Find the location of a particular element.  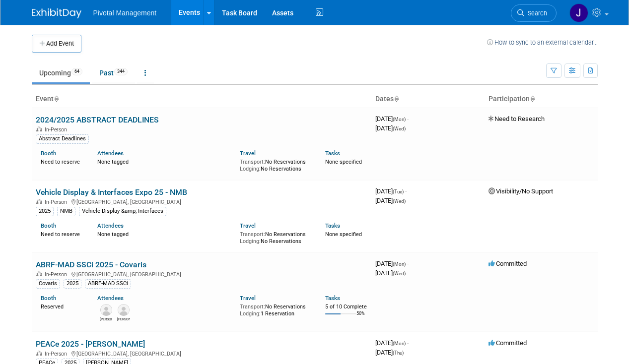

td: 50% is located at coordinates (360, 318).